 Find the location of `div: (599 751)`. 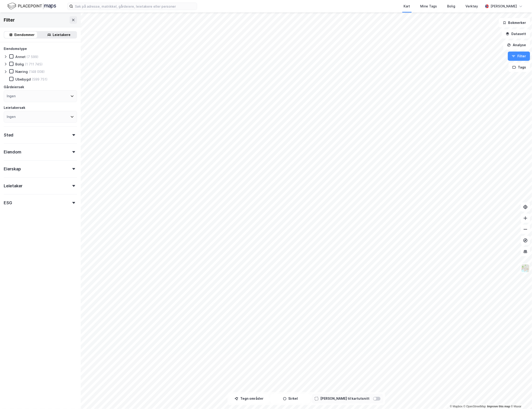

div: (599 751) is located at coordinates (39, 79).